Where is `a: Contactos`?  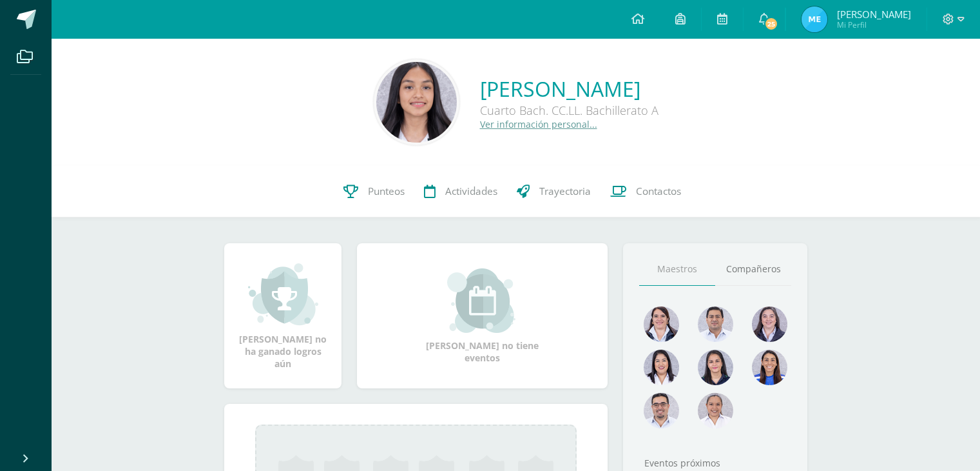
a: Contactos is located at coordinates (646, 191).